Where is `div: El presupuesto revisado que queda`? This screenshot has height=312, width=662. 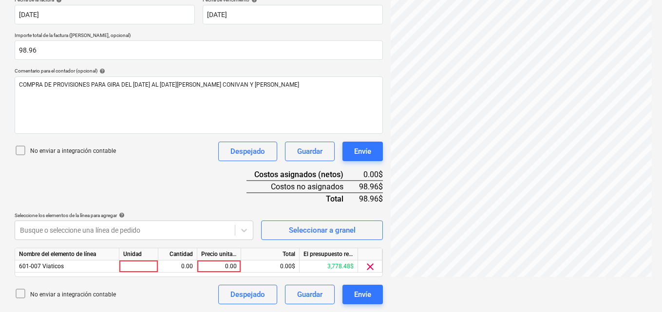 div: El presupuesto revisado que queda is located at coordinates (329, 254).